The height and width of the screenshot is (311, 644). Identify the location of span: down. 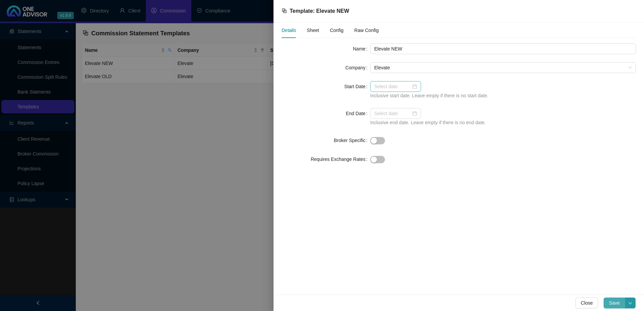
(630, 303).